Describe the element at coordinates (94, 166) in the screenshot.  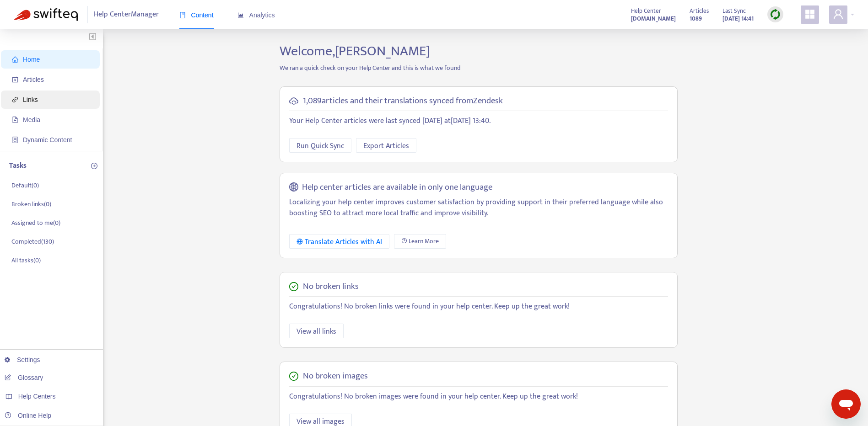
I see `span: plus-circle` at that location.